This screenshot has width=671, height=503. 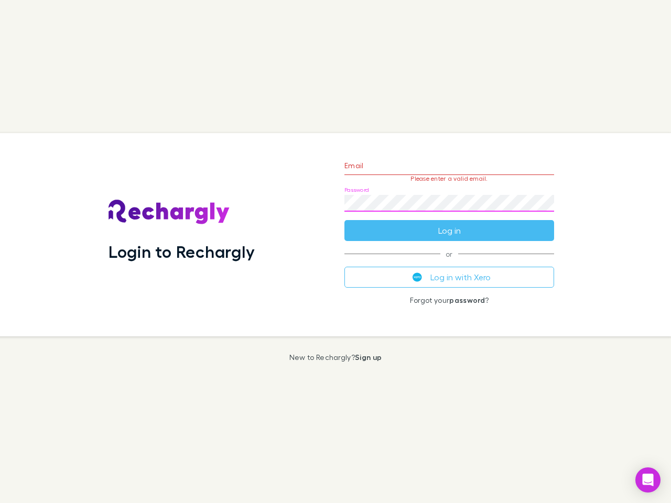 What do you see at coordinates (449, 254) in the screenshot?
I see `span: or` at bounding box center [449, 254].